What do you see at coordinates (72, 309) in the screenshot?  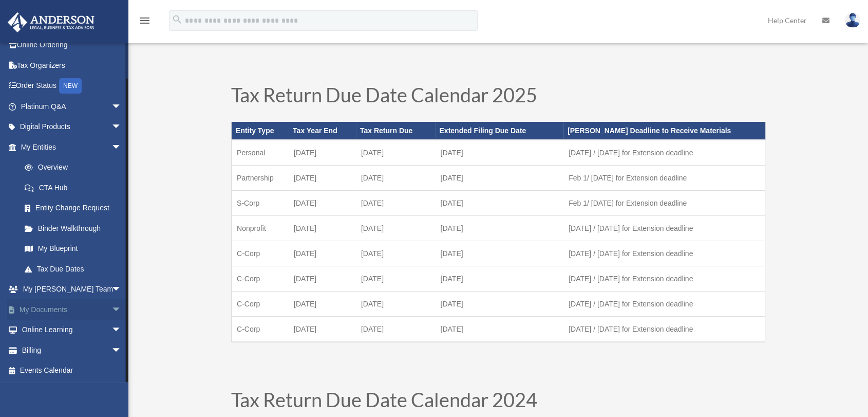 I see `a: My Documentsarrow_drop_down` at bounding box center [72, 309].